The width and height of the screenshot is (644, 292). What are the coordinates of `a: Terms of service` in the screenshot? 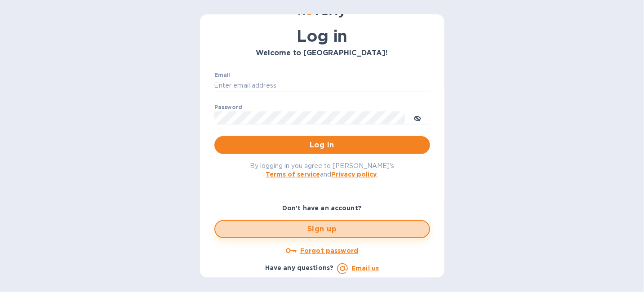 It's located at (293, 174).